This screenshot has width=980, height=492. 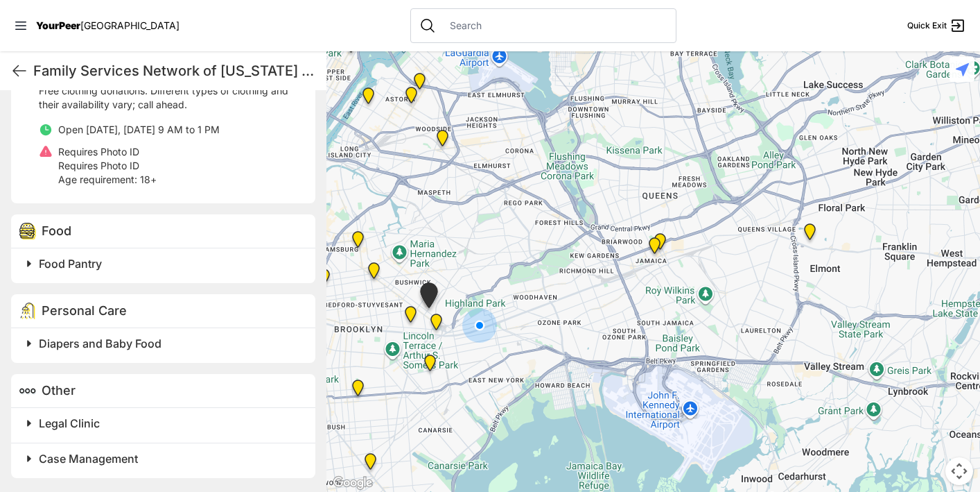 What do you see at coordinates (88, 459) in the screenshot?
I see `span: Case Management` at bounding box center [88, 459].